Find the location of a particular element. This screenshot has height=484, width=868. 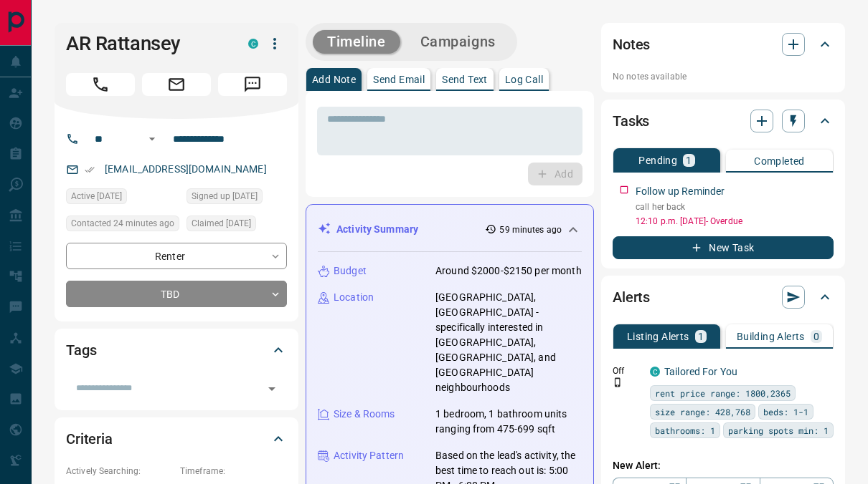

p: 0 is located at coordinates (817, 337).